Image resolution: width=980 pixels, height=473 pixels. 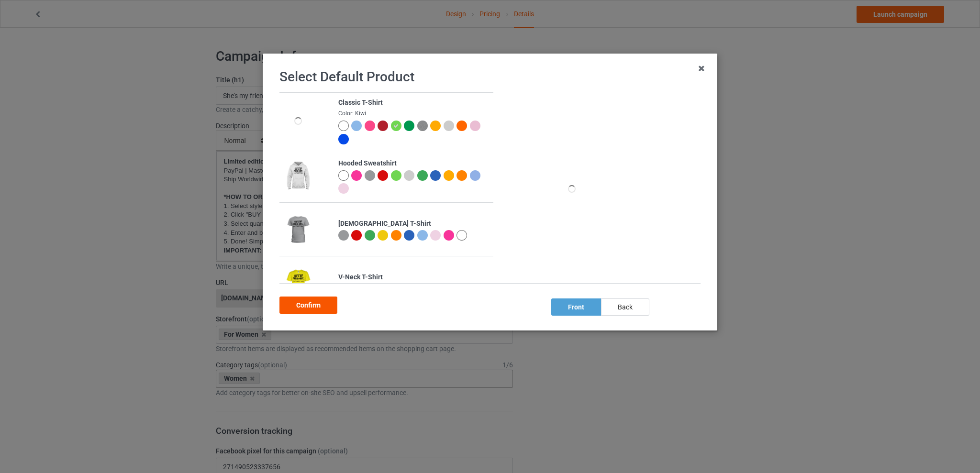 What do you see at coordinates (413, 278) in the screenshot?
I see `div: V-Neck T-Shirt` at bounding box center [413, 278].